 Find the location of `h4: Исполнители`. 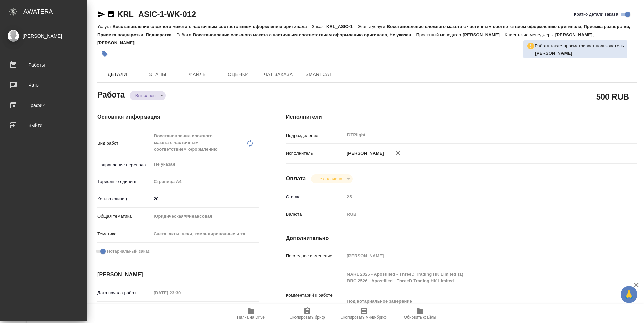

h4: Исполнители is located at coordinates (461, 117).